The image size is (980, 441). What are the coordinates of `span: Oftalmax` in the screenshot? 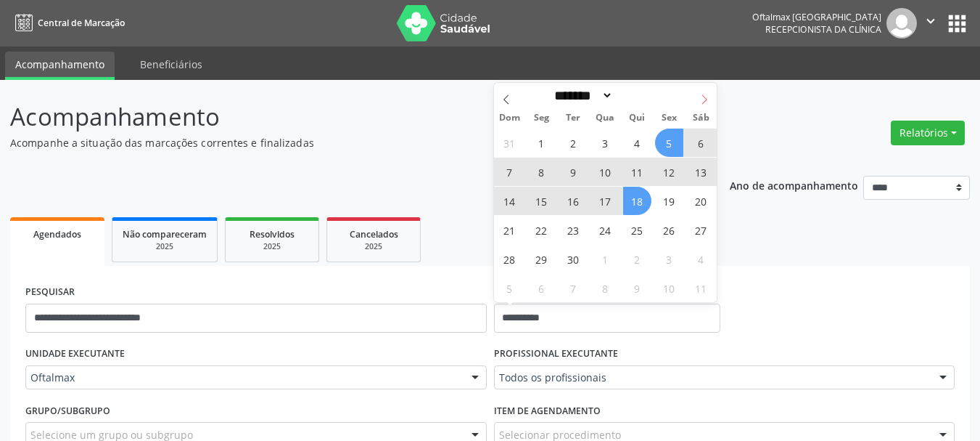 It's located at (244, 378).